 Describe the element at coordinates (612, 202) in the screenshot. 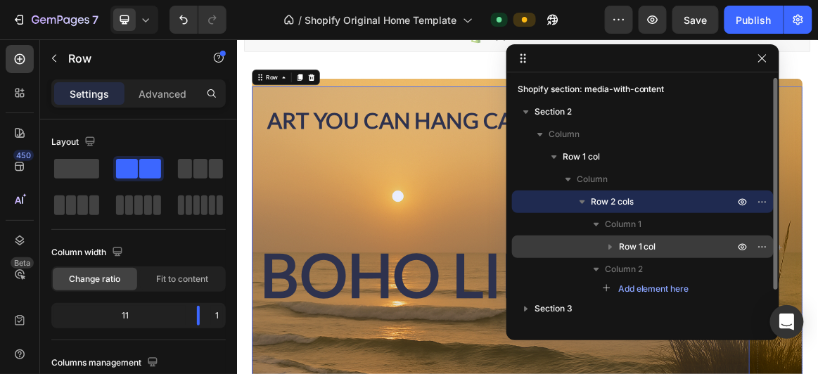

I see `span: Row 2 cols` at that location.